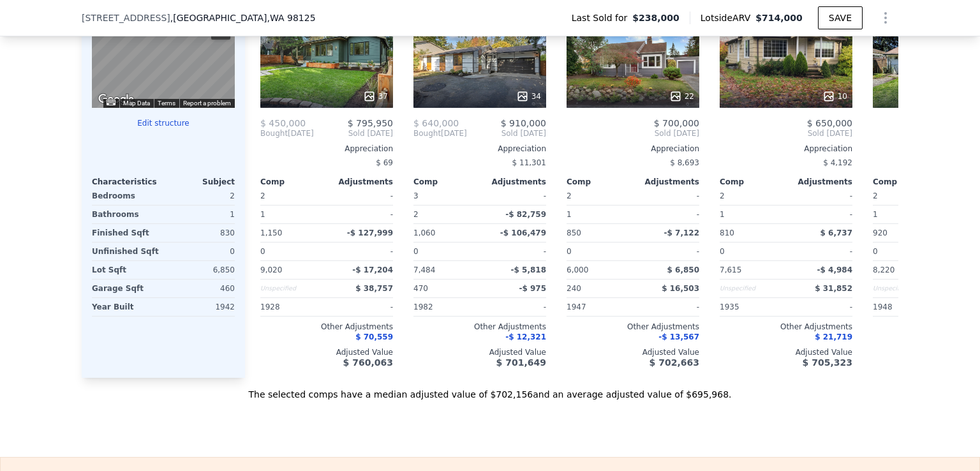 The height and width of the screenshot is (471, 980). What do you see at coordinates (529, 162) in the screenshot?
I see `span: $ 11,301` at bounding box center [529, 162].